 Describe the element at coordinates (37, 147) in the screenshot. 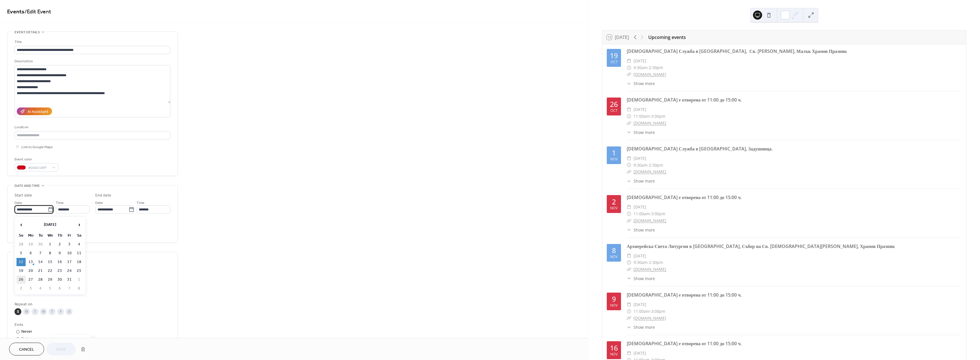

I see `span: Link to Google Maps` at that location.